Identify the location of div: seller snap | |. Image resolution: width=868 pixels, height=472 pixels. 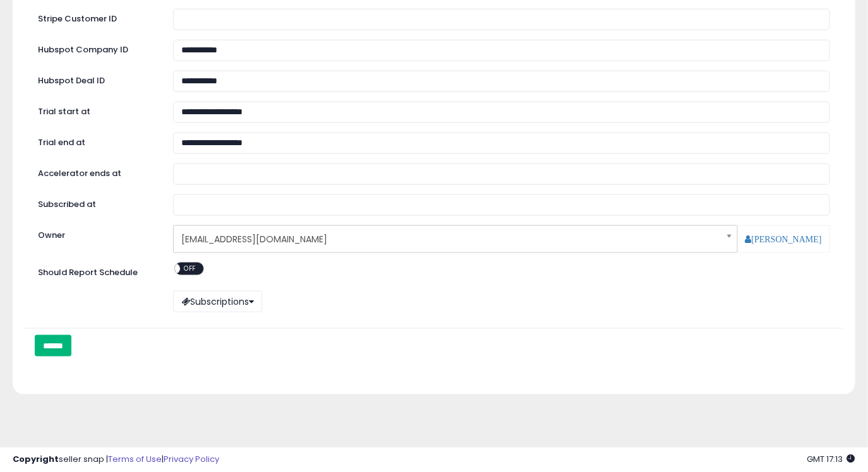
(115, 459).